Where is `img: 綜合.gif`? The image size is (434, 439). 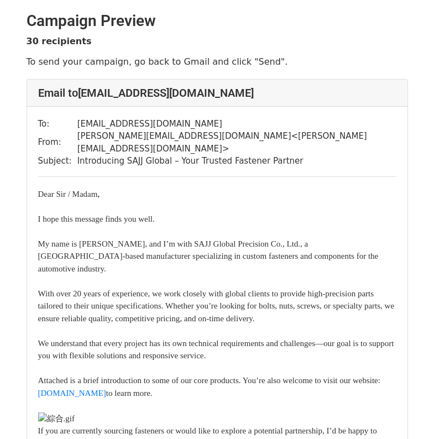
img: 綜合.gif is located at coordinates (56, 418).